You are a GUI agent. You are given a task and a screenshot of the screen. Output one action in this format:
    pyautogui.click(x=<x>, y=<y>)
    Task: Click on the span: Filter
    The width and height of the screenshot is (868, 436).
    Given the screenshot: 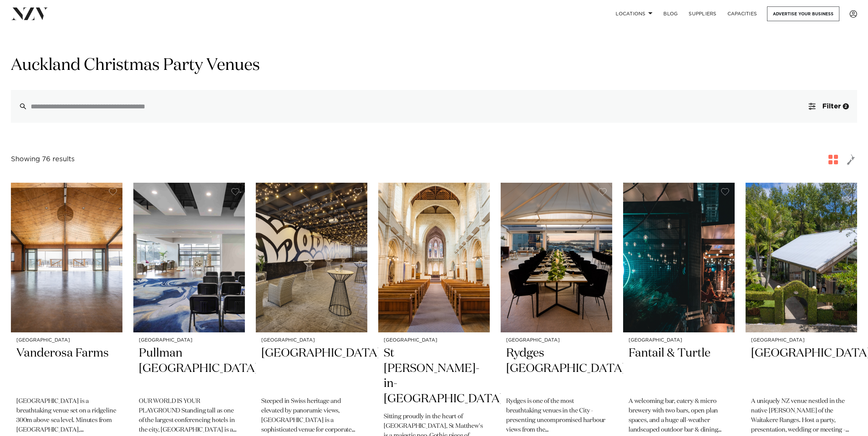 What is the action you would take?
    pyautogui.click(x=831, y=106)
    